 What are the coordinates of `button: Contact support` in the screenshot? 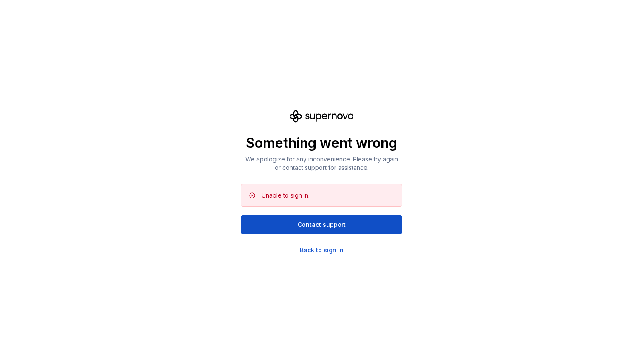 It's located at (322, 225).